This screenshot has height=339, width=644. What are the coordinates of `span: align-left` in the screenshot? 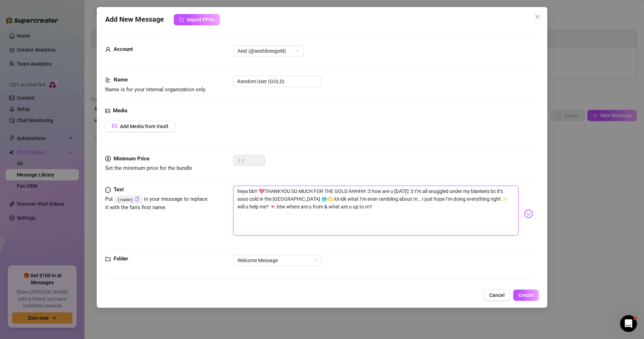 It's located at (108, 80).